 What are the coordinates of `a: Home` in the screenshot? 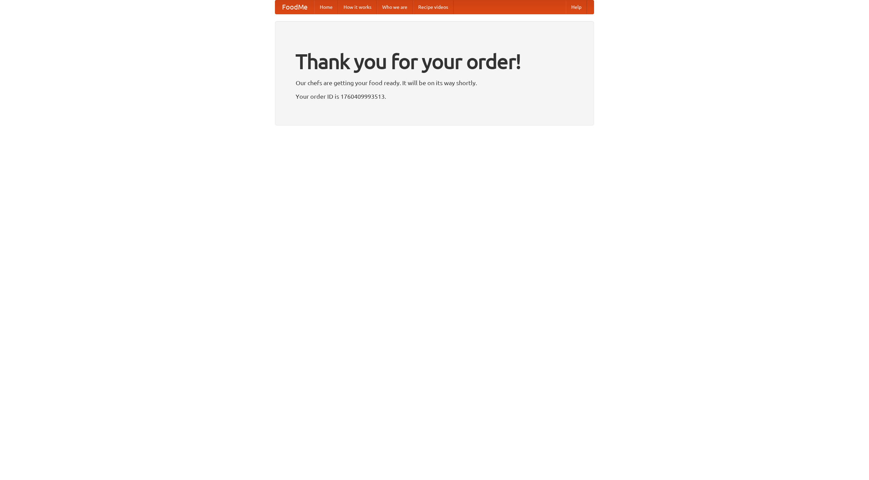 It's located at (326, 7).